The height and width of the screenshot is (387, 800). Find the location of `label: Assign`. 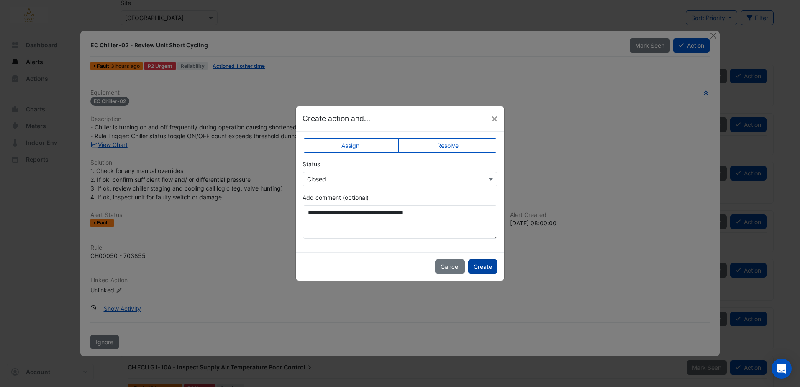

label: Assign is located at coordinates (351, 145).